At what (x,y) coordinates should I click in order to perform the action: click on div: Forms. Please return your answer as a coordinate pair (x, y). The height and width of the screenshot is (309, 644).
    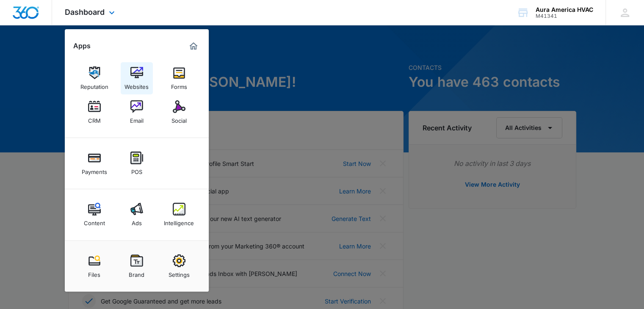
    Looking at the image, I should click on (179, 85).